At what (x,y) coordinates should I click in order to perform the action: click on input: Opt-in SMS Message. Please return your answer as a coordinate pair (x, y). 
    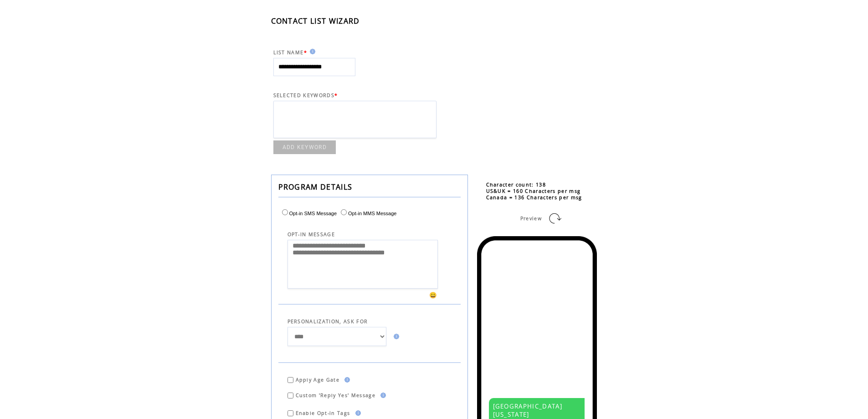
    Looking at the image, I should click on (285, 212).